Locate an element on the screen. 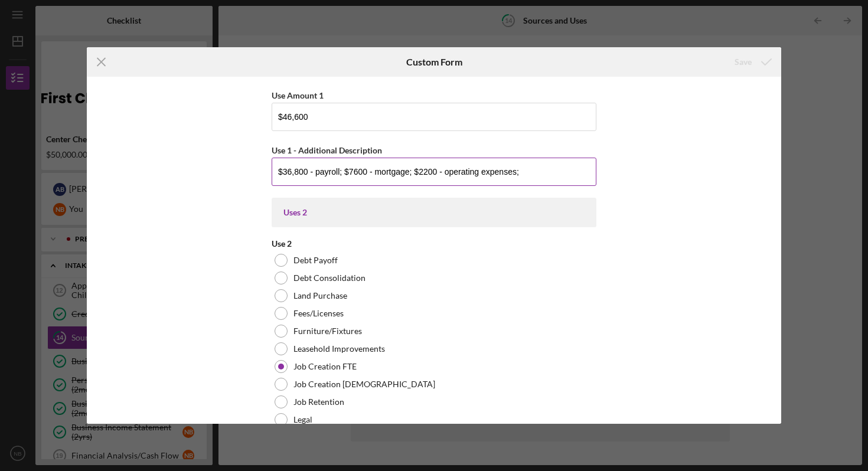  div: Uses 2 is located at coordinates (434, 213).